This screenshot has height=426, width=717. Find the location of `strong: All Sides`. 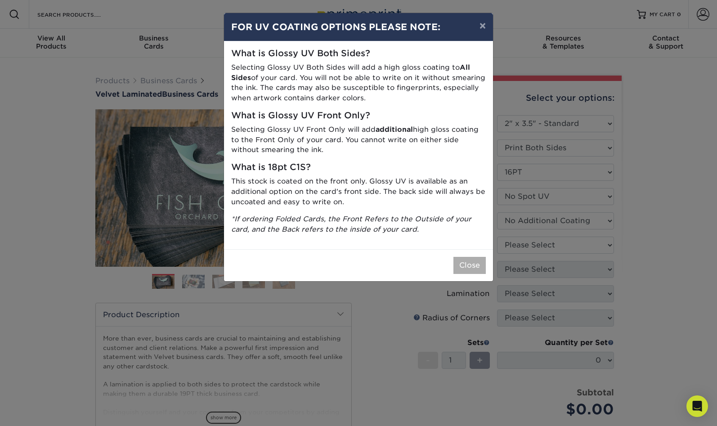

strong: All Sides is located at coordinates (350, 72).